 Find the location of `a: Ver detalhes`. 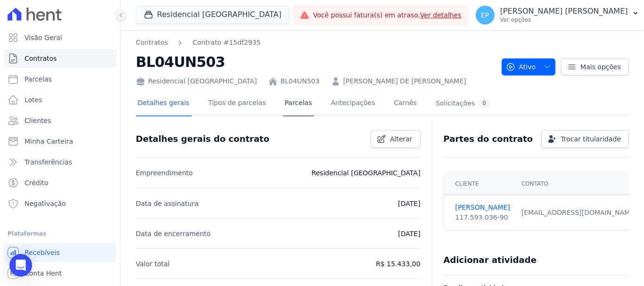

a: Ver detalhes is located at coordinates (441, 15).